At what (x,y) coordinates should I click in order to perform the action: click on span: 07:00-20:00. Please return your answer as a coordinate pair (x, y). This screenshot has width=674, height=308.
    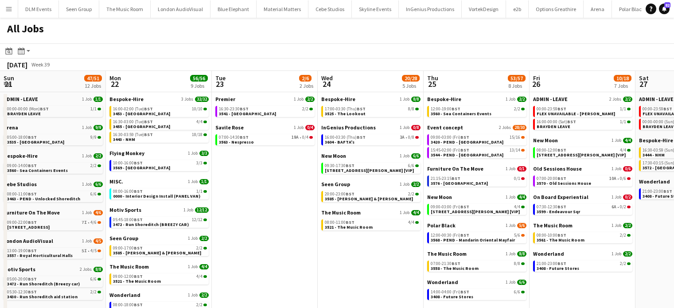
    Looking at the image, I should click on (551, 178).